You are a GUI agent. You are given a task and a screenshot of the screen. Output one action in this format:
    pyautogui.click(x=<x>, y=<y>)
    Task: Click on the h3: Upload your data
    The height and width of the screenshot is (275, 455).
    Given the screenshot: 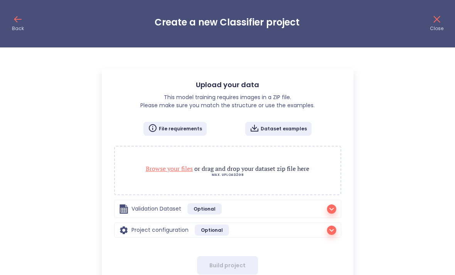 What is the action you would take?
    pyautogui.click(x=228, y=84)
    